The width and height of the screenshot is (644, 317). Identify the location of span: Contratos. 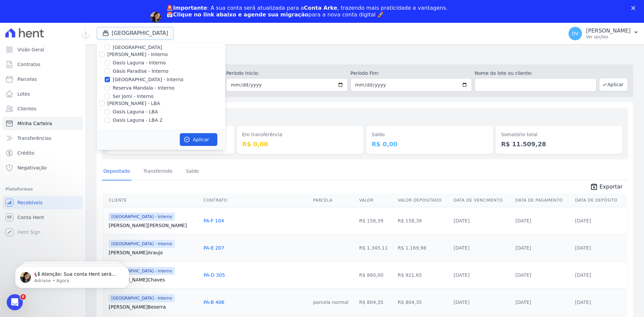
(29, 65).